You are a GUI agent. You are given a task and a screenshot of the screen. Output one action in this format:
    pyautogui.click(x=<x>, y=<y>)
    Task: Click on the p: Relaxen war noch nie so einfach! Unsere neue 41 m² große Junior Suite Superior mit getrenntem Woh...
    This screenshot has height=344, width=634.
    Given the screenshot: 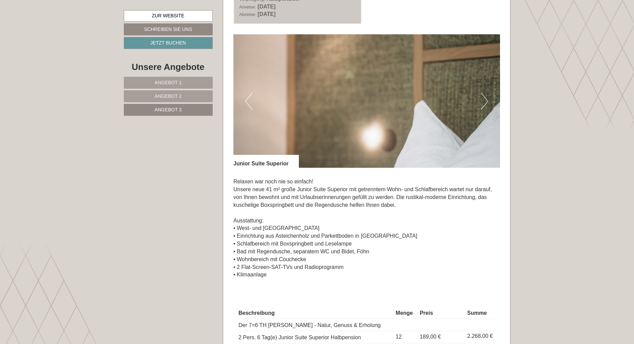 What is the action you would take?
    pyautogui.click(x=367, y=228)
    